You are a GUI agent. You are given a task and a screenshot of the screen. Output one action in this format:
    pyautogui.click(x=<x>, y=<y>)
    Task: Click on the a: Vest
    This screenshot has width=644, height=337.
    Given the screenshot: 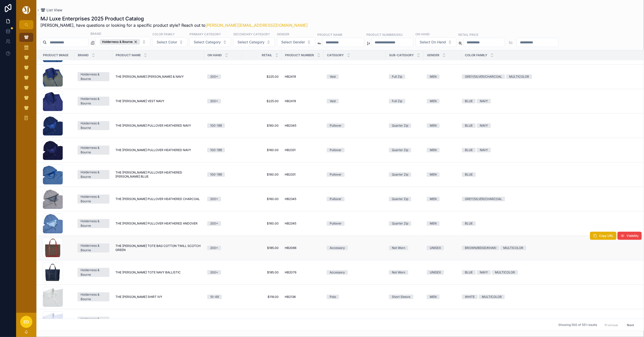 What is the action you would take?
    pyautogui.click(x=355, y=101)
    